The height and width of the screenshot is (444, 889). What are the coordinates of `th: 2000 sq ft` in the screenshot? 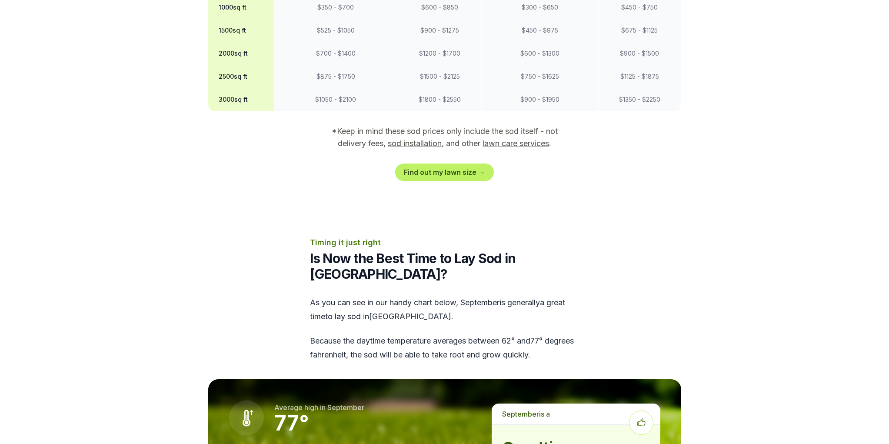 It's located at (241, 53).